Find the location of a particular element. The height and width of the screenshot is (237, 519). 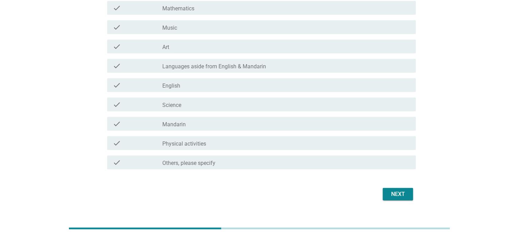

label: Art is located at coordinates (166, 47).